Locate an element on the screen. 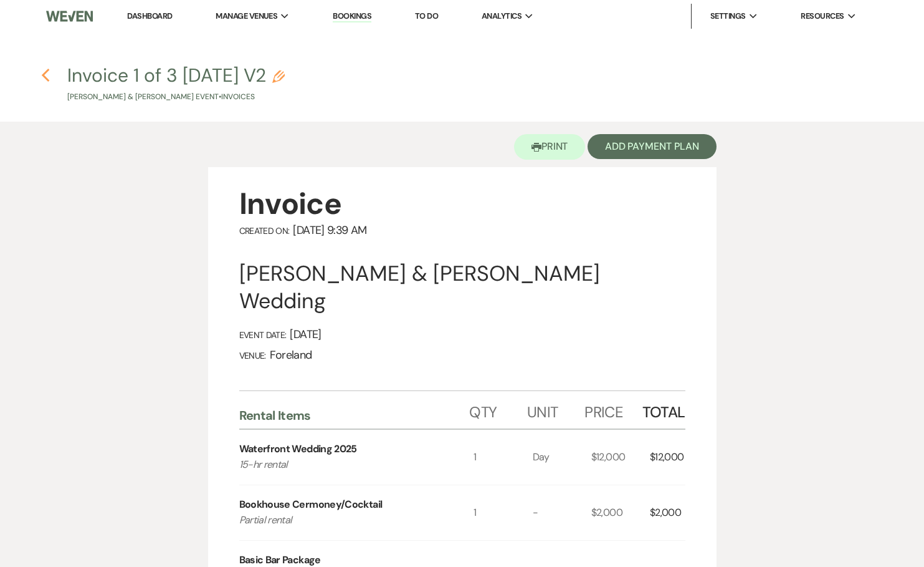 The image size is (924, 567). div: Invoice is located at coordinates (462, 204).